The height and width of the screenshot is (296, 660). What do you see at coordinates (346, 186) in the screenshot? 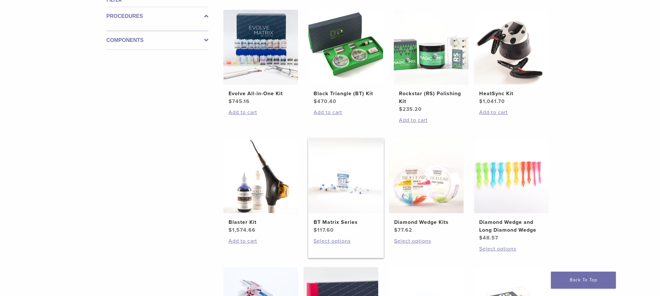
I see `a: BT Matrix SeriesBT Matrix Series $117.60` at bounding box center [346, 186].